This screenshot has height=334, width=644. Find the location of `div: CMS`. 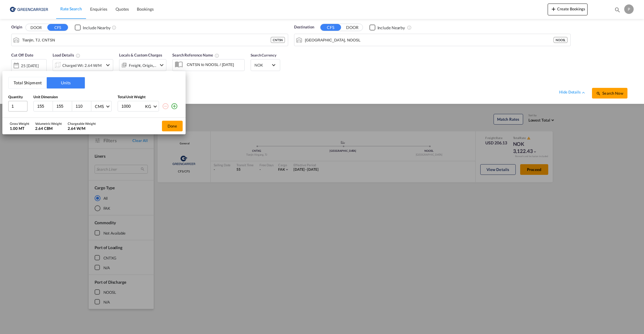

div: CMS is located at coordinates (99, 106).